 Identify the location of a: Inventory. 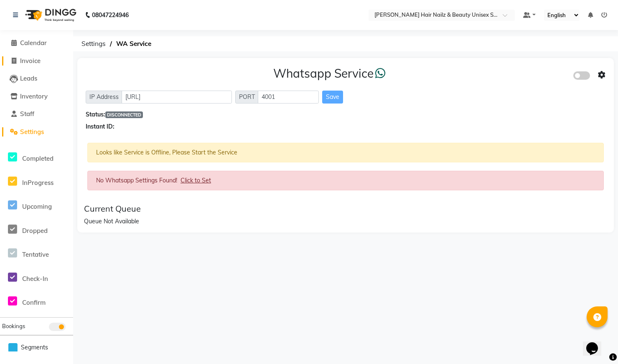
(36, 96).